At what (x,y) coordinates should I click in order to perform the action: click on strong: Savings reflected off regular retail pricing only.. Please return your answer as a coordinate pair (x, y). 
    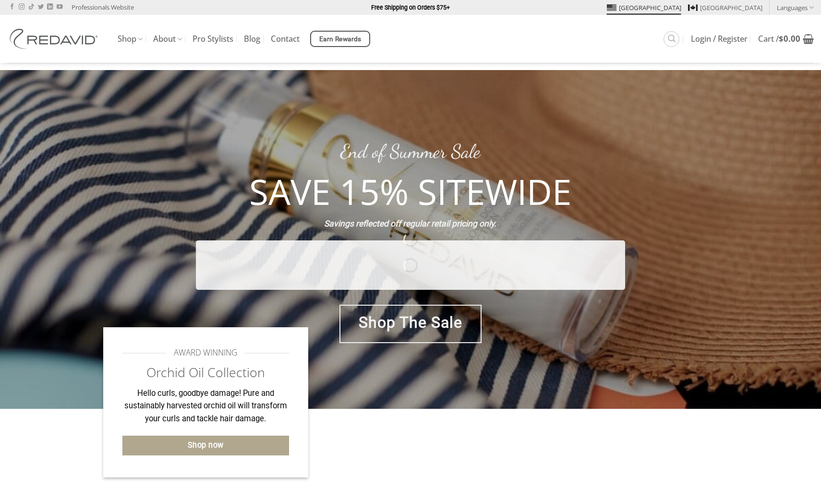
    Looking at the image, I should click on (410, 224).